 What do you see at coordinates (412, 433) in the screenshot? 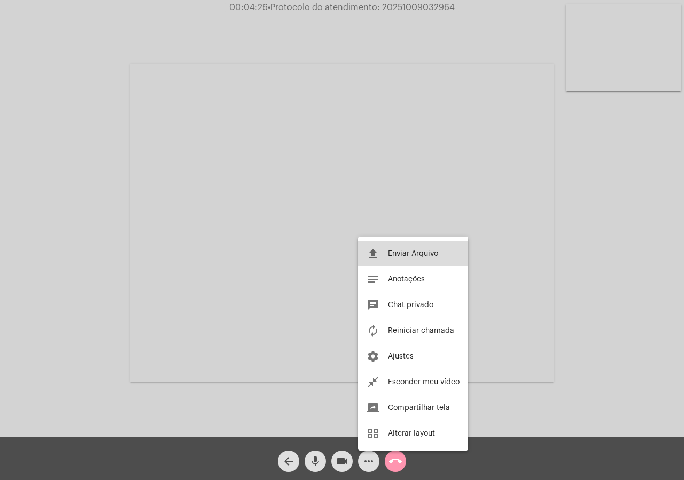
I see `span: Alterar layout` at bounding box center [412, 433].